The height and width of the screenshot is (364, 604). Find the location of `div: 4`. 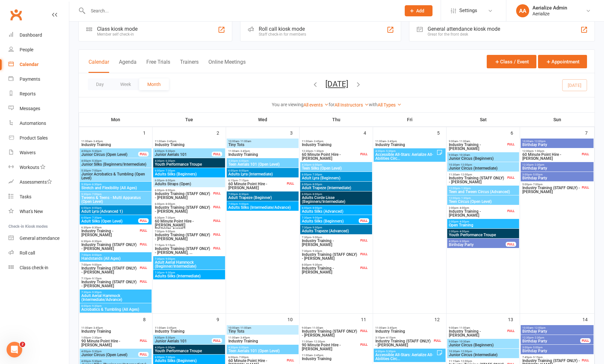

div: 4 is located at coordinates (368, 132).